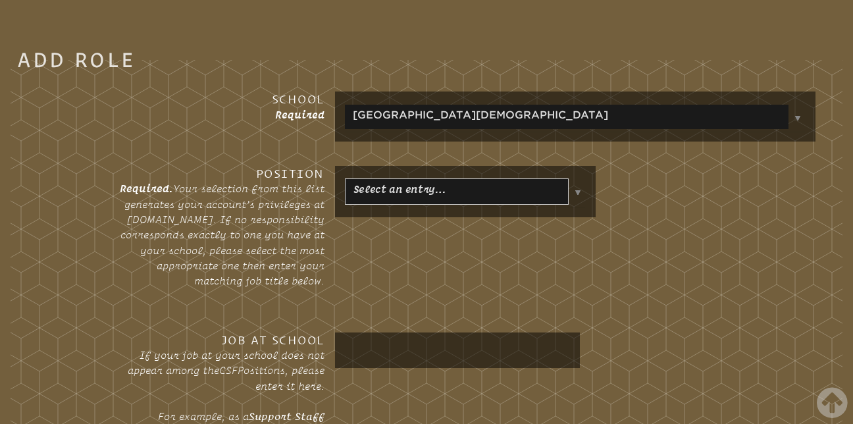  What do you see at coordinates (76, 59) in the screenshot?
I see `legend: Add Role` at bounding box center [76, 59].